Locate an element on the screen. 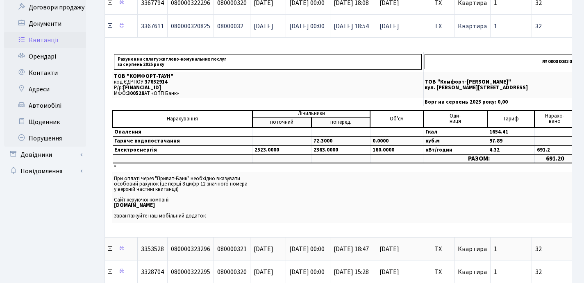  span: 080000323296 is located at coordinates (191, 249).